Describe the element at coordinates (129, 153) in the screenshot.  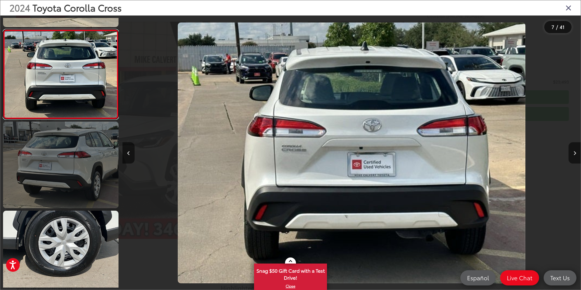
I see `button: Previous image` at that location.